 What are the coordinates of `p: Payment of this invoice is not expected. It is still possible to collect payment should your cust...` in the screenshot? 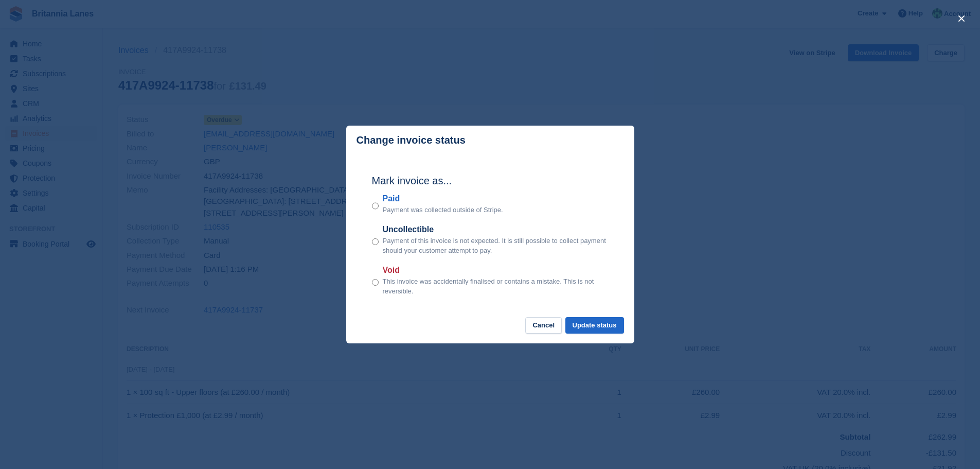 It's located at (496, 246).